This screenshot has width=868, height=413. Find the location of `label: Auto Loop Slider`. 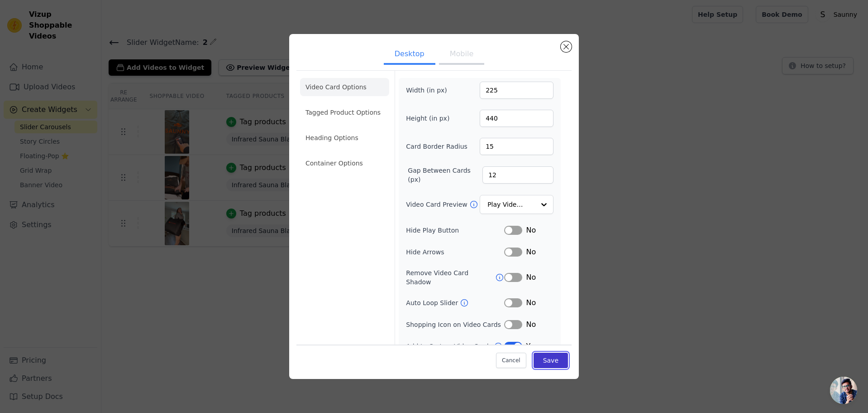

label: Auto Loop Slider is located at coordinates (433, 303).